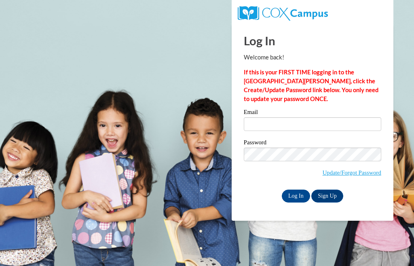  Describe the element at coordinates (327, 196) in the screenshot. I see `a: Sign Up` at that location.